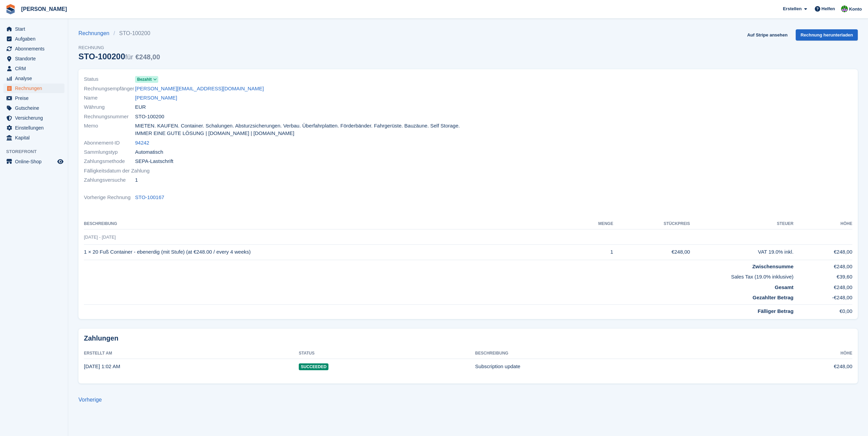 The width and height of the screenshot is (868, 436). What do you see at coordinates (741, 224) in the screenshot?
I see `th: Steuer` at bounding box center [741, 224].